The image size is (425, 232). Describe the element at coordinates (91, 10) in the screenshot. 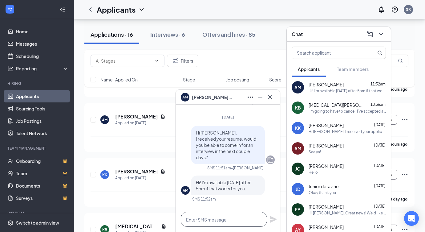

I see `a: ChevronLeft` at that location.